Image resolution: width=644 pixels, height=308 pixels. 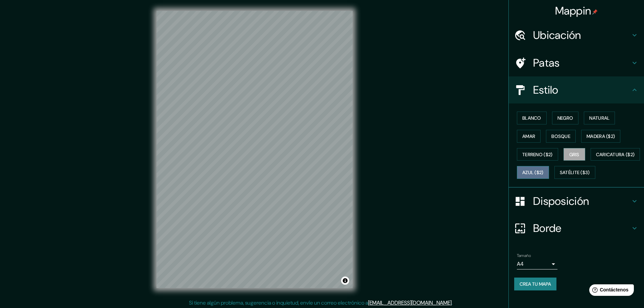 I want to click on font: Blanco, so click(x=531, y=118).